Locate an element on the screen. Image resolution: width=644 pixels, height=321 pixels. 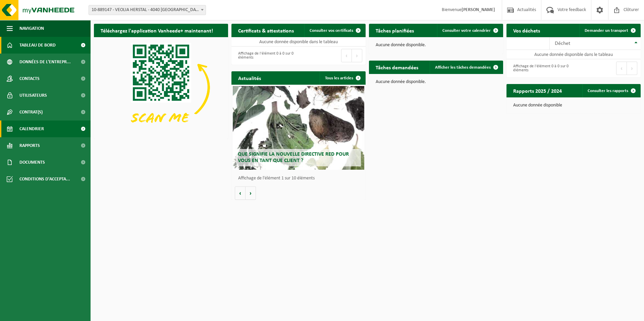
a: Afficher les tâches demandées is located at coordinates (466, 68).